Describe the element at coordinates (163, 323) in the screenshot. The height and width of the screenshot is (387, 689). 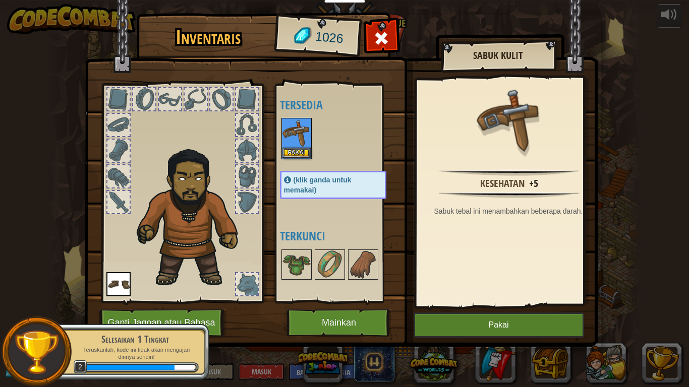
I see `button: Ganti Jagoan atau Bahasa` at that location.